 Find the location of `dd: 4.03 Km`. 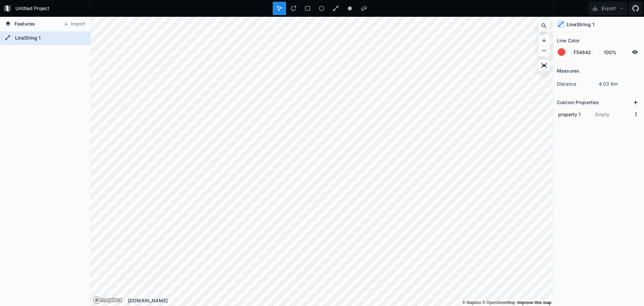

dd: 4.03 Km is located at coordinates (619, 84).